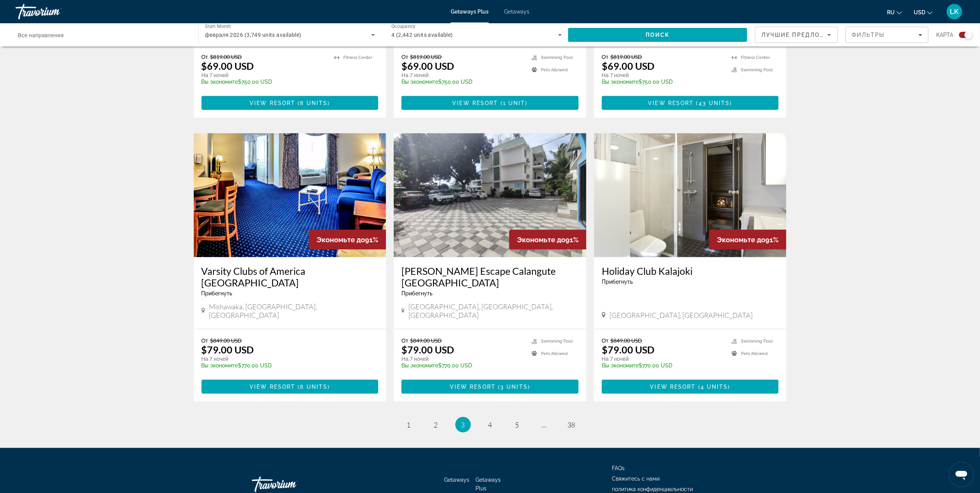 Image resolution: width=980 pixels, height=493 pixels. What do you see at coordinates (403, 27) in the screenshot?
I see `span: Occupancy` at bounding box center [403, 27].